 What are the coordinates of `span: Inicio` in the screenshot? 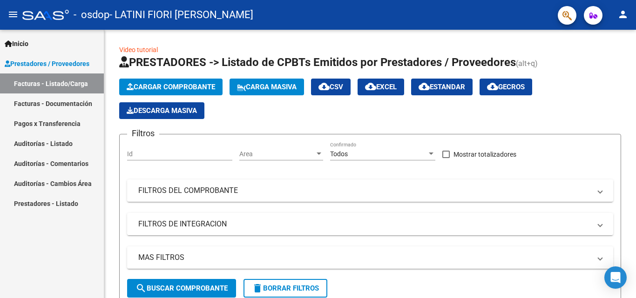 It's located at (16, 44).